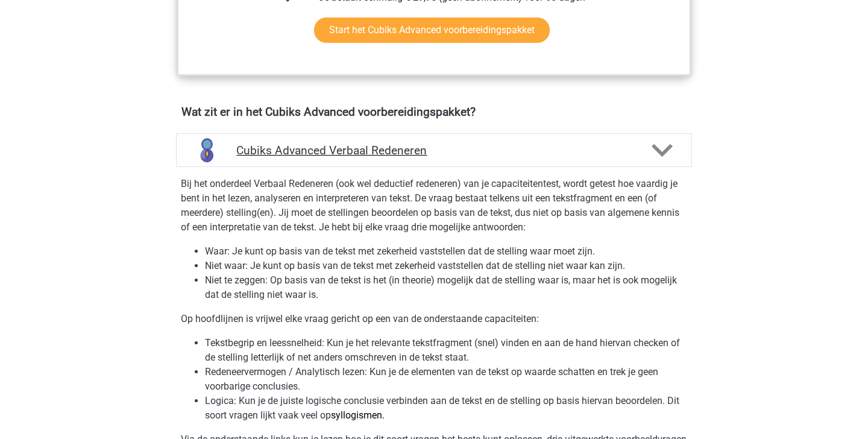 This screenshot has width=868, height=439. What do you see at coordinates (446, 409) in the screenshot?
I see `li: Logica: Kun je de juiste logische conclusie verbinden aan de tekst en de stelling op basis hierva...` at bounding box center [446, 409].